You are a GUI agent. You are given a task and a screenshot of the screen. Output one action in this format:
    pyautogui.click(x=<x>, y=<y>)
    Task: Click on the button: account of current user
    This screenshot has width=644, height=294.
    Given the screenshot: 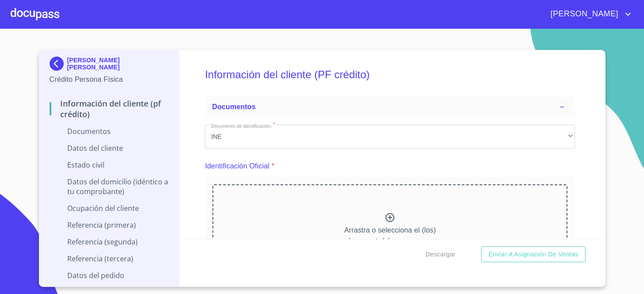 What is the action you would take?
    pyautogui.click(x=589, y=14)
    